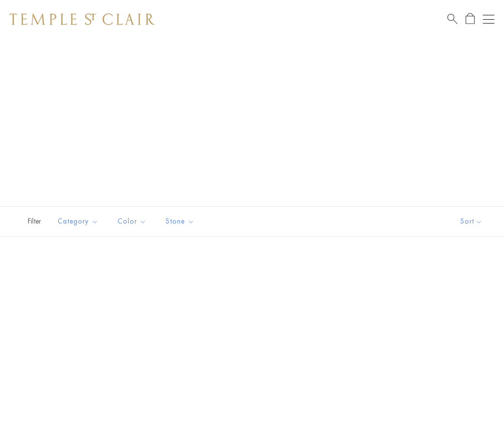 The width and height of the screenshot is (504, 426). Describe the element at coordinates (78, 221) in the screenshot. I see `button: Category` at that location.